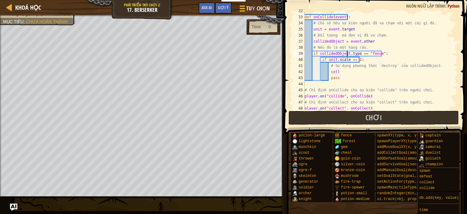  What do you see at coordinates (258, 9) in the screenshot?
I see `span: Tuỳ chọn` at bounding box center [258, 9].